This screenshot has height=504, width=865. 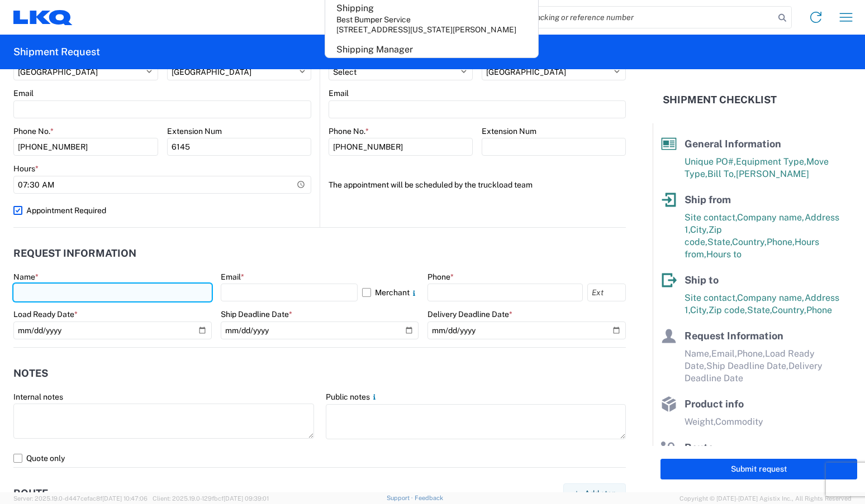 What do you see at coordinates (31, 494) in the screenshot?
I see `h2: Route` at bounding box center [31, 494].